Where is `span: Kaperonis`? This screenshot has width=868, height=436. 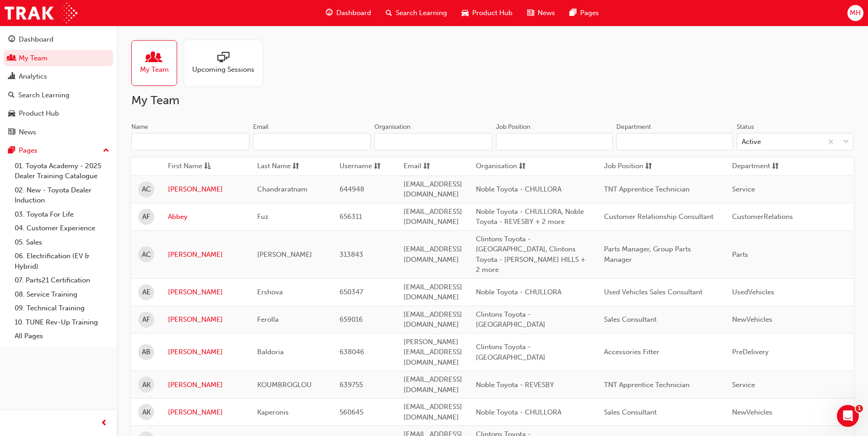 span: Kaperonis is located at coordinates (273, 413).